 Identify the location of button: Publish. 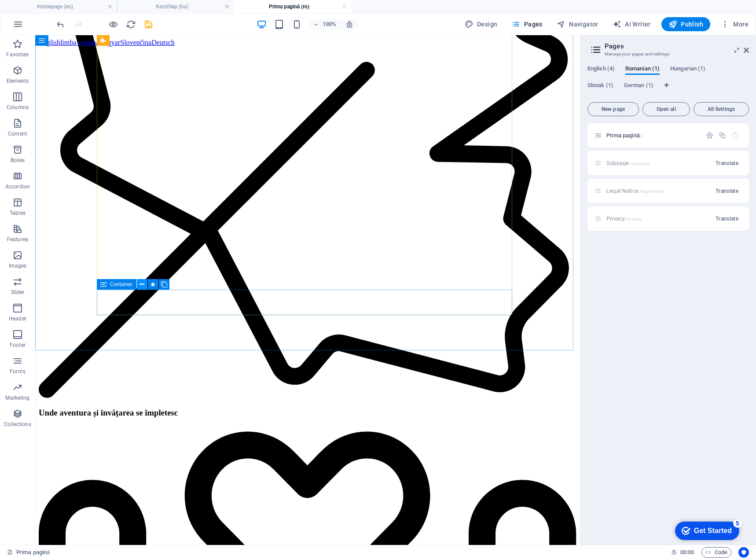
(686, 24).